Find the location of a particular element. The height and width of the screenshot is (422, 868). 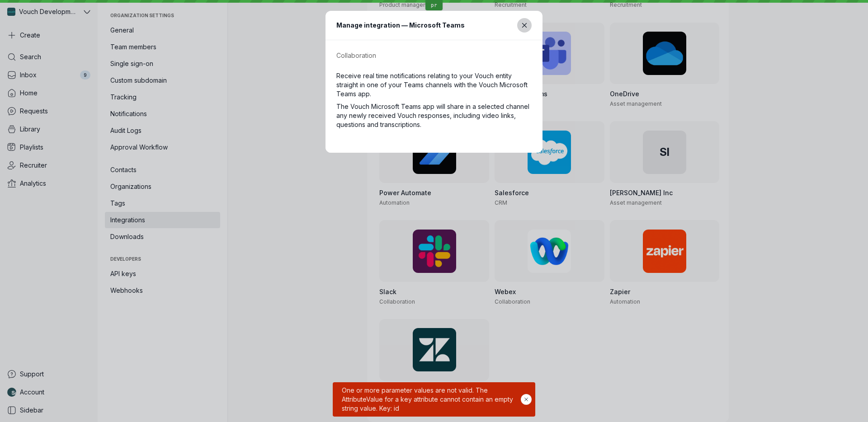

p: The Vouch Microsoft Teams app will share in a selected channel any newly received Vouch responses... is located at coordinates (434, 116).